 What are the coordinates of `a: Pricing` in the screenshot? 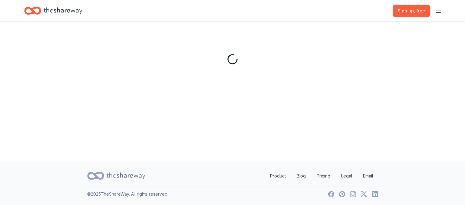 It's located at (323, 176).